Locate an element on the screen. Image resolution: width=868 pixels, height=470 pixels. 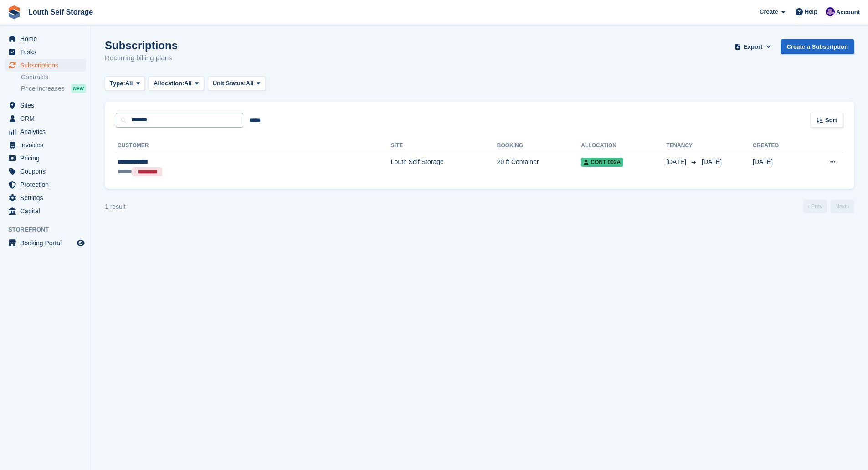
span: Cont 002A is located at coordinates (602, 162).